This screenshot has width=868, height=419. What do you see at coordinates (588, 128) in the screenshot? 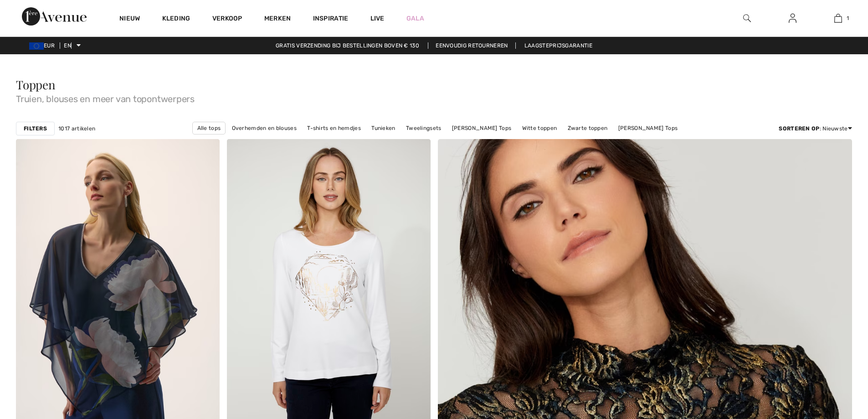
I see `a: Zwarte toppen` at bounding box center [588, 128].